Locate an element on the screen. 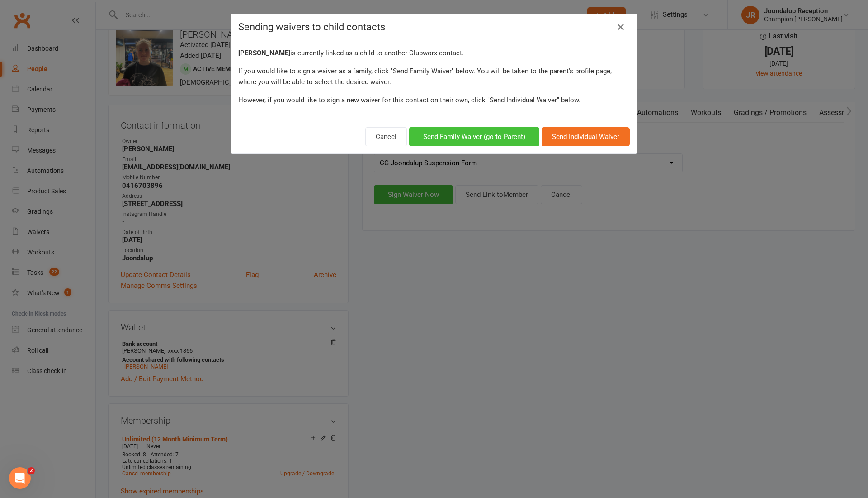  a: Close is located at coordinates (621, 27).